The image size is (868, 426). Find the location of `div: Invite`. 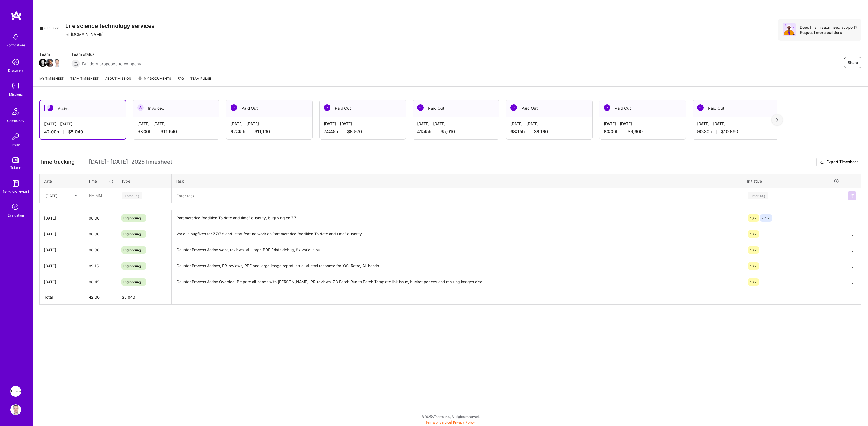

div: Invite is located at coordinates (16, 145).